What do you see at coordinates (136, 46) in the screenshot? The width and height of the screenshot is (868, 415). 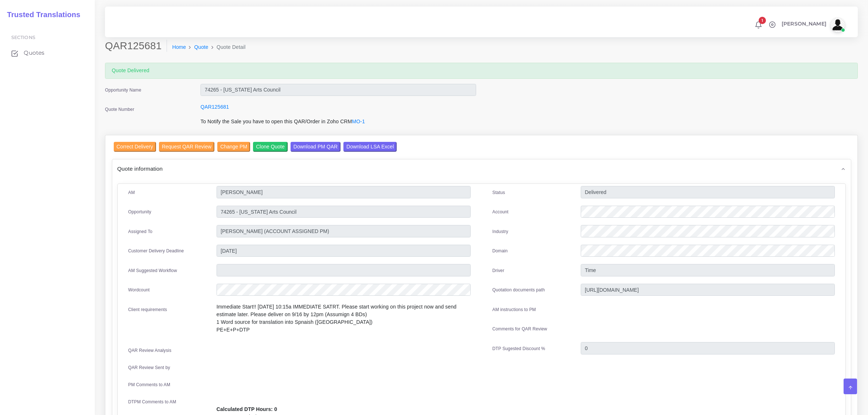 I see `h2: QAR125681` at bounding box center [136, 46].